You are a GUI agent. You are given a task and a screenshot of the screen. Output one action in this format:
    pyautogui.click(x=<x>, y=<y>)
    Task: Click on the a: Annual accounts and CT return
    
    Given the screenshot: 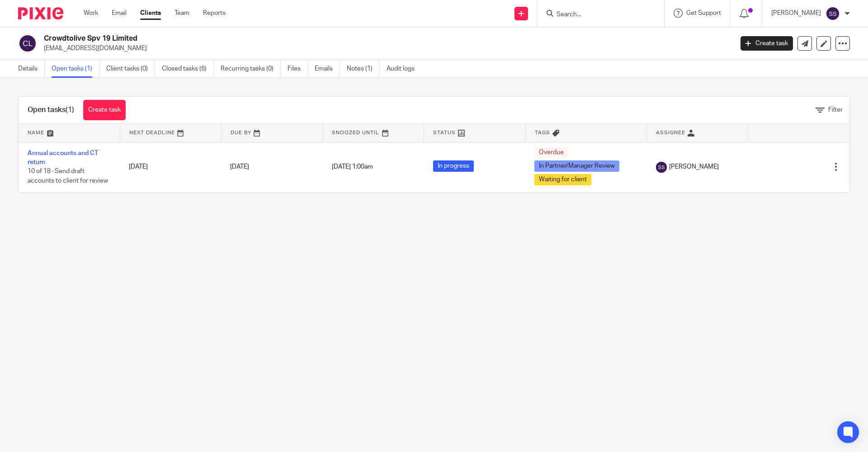 What is the action you would take?
    pyautogui.click(x=63, y=157)
    